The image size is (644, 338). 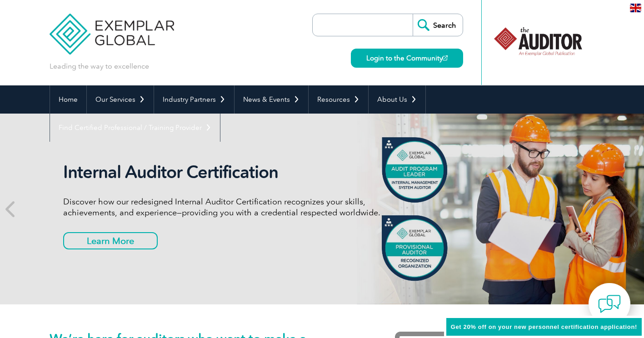 I want to click on a: Login to the Community, so click(x=406, y=58).